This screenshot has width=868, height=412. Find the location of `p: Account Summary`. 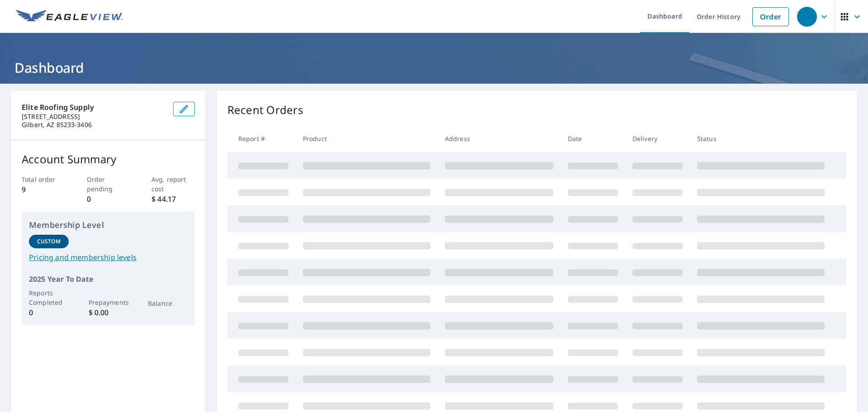

p: Account Summary is located at coordinates (108, 160).